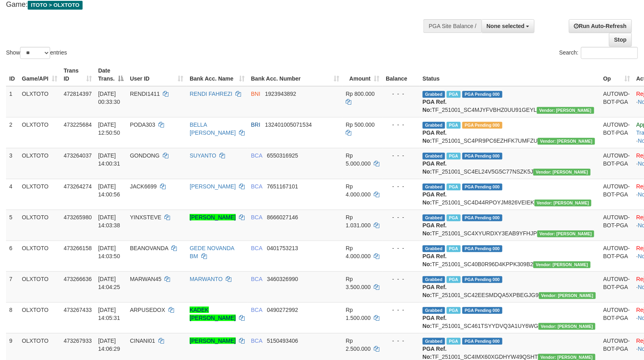  Describe the element at coordinates (12, 194) in the screenshot. I see `td: 4` at that location.